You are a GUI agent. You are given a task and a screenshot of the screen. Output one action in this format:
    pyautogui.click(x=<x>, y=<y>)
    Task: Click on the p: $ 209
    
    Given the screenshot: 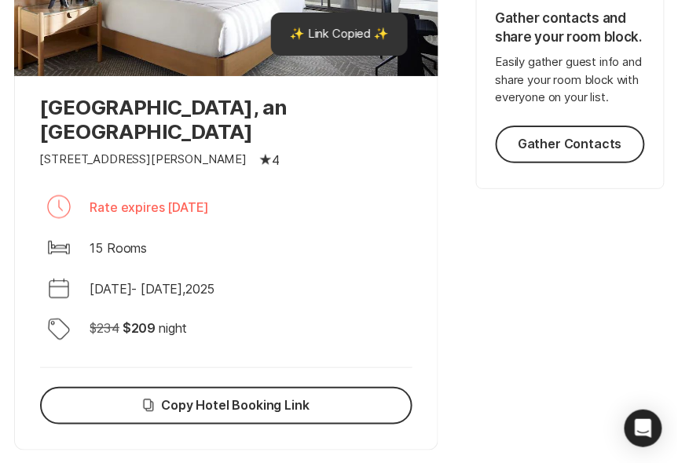 What is the action you would take?
    pyautogui.click(x=139, y=328)
    